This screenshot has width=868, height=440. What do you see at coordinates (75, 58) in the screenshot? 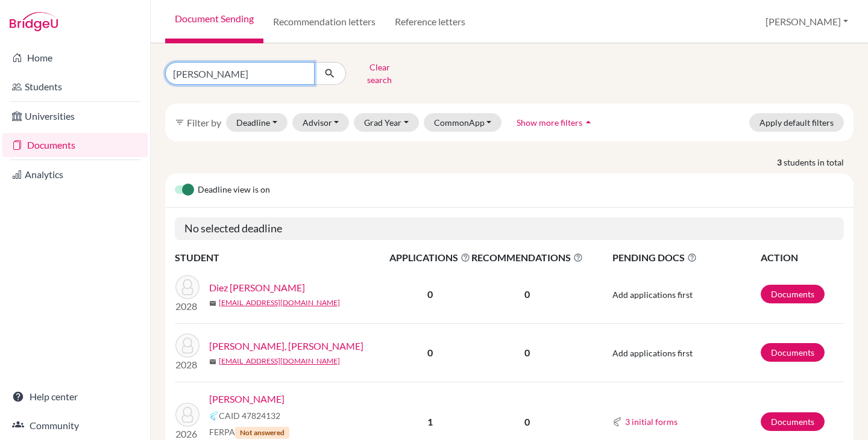
I see `a: Home` at bounding box center [75, 58].